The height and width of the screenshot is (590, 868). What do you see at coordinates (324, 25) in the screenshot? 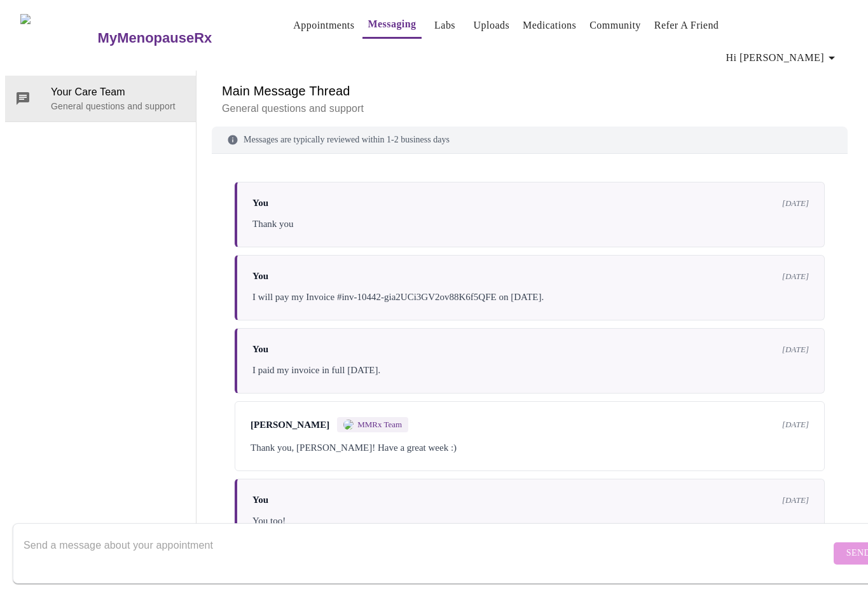
I see `button: Appointments` at bounding box center [324, 25].